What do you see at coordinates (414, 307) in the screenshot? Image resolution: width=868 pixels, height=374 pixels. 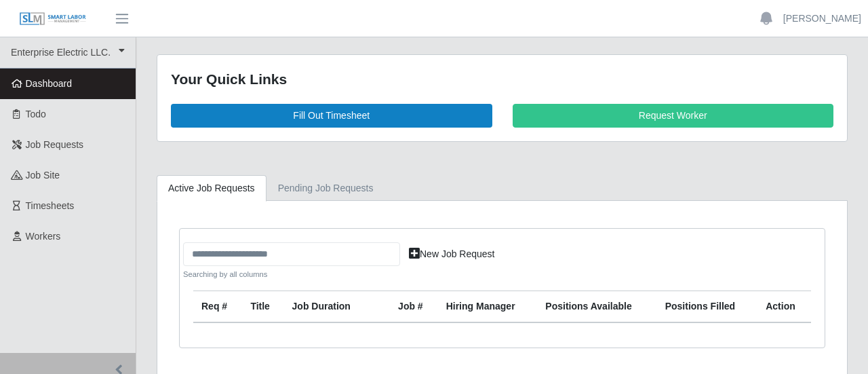 I see `th: Job #` at bounding box center [414, 307].